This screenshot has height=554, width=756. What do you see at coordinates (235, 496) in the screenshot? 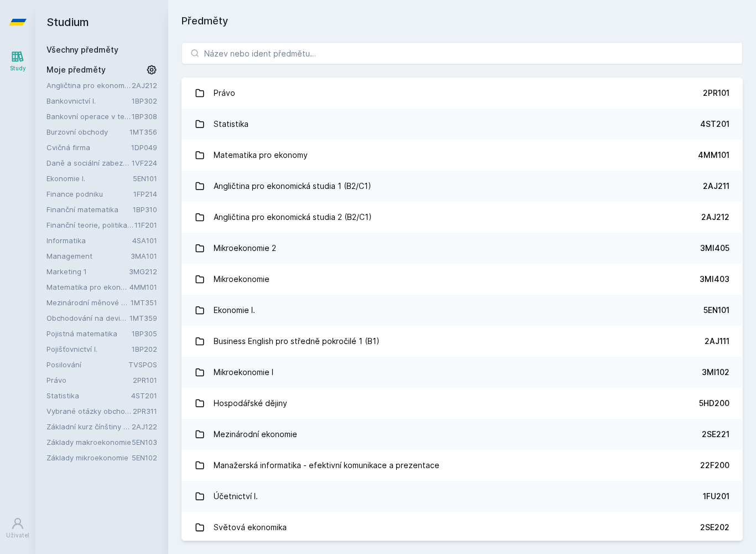
I see `div: Účetnictví I.` at bounding box center [235, 496].